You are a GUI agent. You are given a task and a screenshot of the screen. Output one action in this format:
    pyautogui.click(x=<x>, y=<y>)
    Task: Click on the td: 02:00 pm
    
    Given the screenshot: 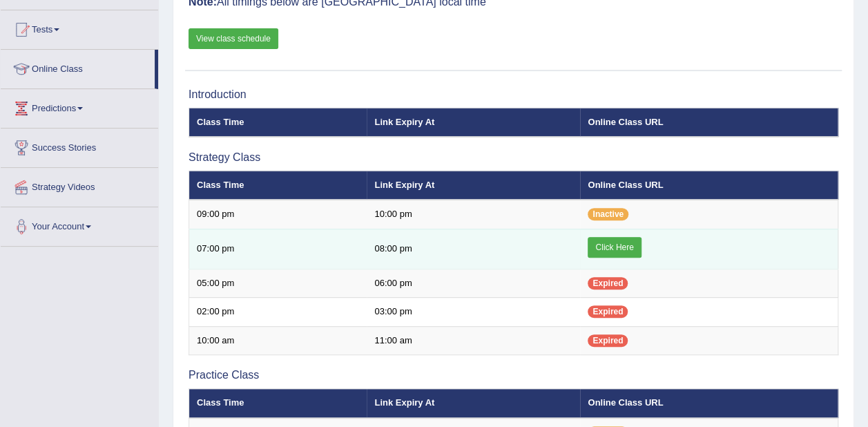 What is the action you would take?
    pyautogui.click(x=278, y=312)
    